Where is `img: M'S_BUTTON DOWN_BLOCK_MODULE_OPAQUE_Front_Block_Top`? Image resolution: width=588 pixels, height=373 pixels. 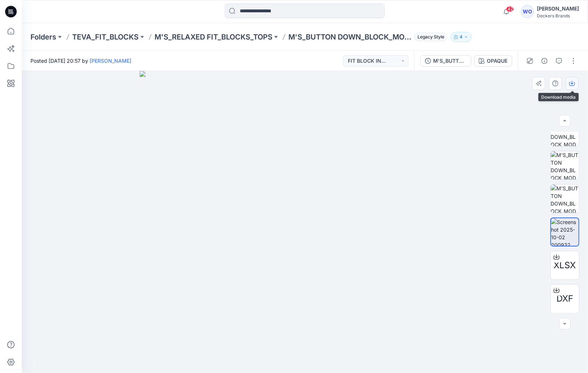
img: M'S_BUTTON DOWN_BLOCK_MODULE_OPAQUE_Front_Block_Top is located at coordinates (565, 132).